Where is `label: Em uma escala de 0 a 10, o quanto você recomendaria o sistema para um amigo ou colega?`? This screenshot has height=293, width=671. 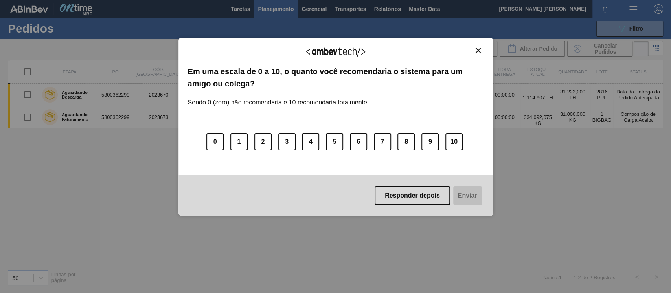
label: Em uma escala de 0 a 10, o quanto você recomendaria o sistema para um amigo ou colega? is located at coordinates (336, 77).